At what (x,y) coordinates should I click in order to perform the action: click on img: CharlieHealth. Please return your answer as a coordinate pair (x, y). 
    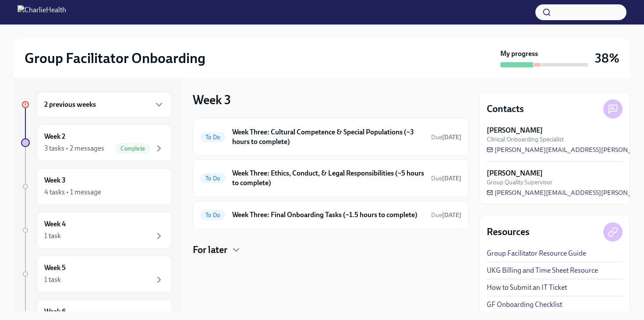
    Looking at the image, I should click on (42, 12).